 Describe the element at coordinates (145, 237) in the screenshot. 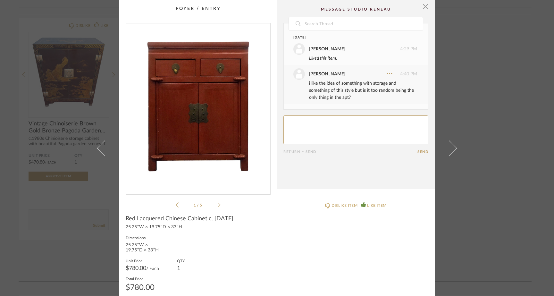

I see `label: Dimensions` at that location.